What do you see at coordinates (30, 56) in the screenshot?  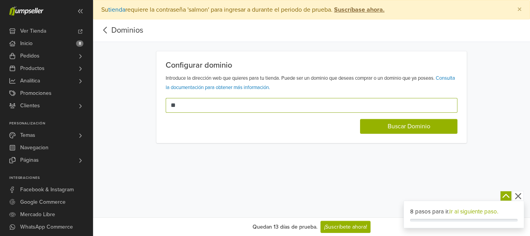 I see `span: Pedidos` at bounding box center [30, 56].